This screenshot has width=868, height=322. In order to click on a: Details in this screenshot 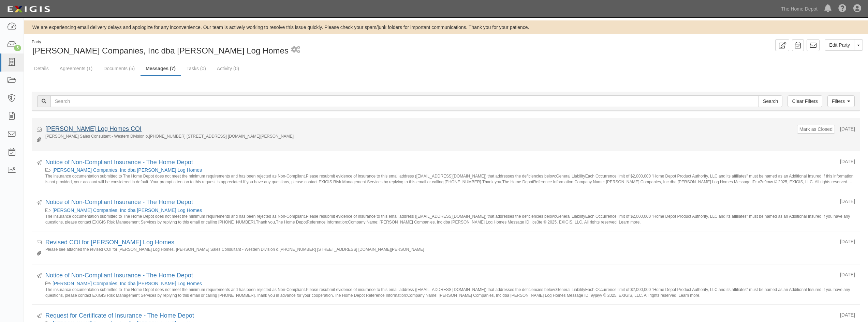, I will do `click(41, 68)`.